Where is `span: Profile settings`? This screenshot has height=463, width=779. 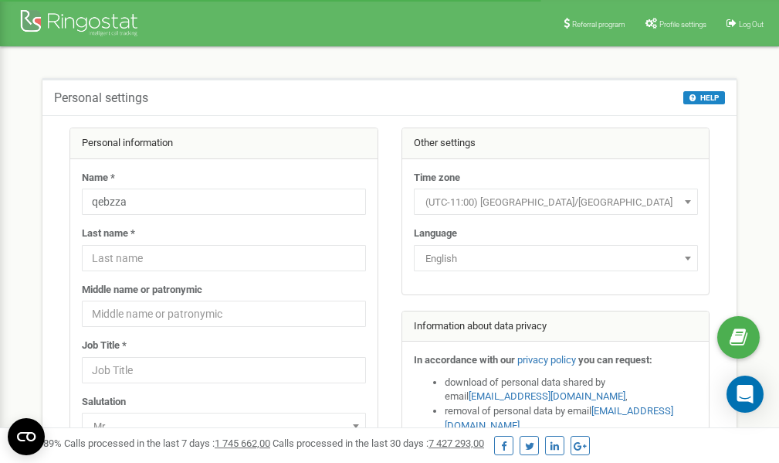 span: Profile settings is located at coordinates (683, 24).